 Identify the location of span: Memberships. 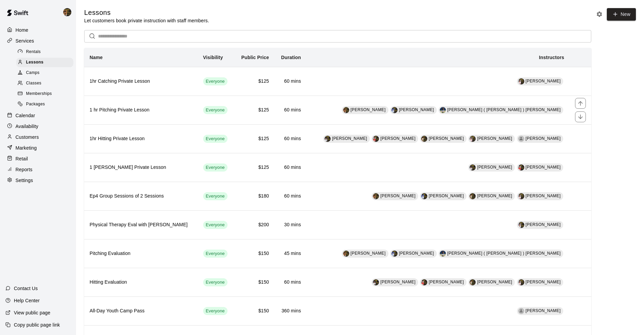
(39, 94).